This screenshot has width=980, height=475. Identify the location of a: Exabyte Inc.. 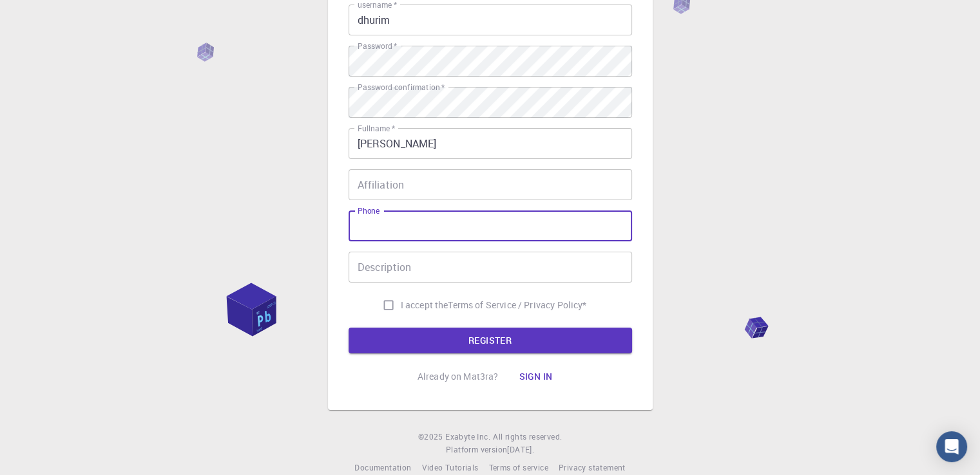
(468, 437).